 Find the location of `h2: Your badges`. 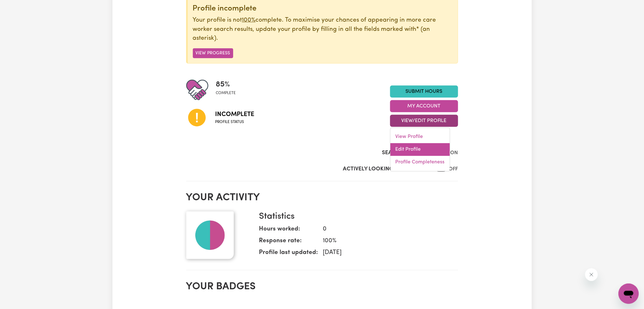

h2: Your badges is located at coordinates (322, 287).